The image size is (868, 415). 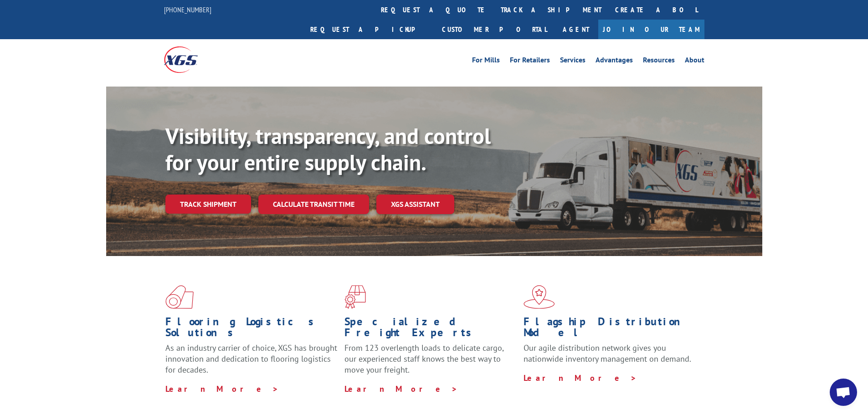 What do you see at coordinates (252, 330) in the screenshot?
I see `h1: Flooring Logistics Solutions` at bounding box center [252, 330].